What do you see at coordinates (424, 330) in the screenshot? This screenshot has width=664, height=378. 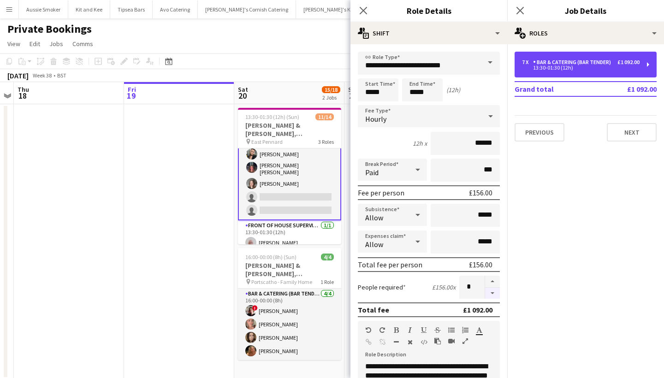 I see `button: Underline` at bounding box center [424, 330].